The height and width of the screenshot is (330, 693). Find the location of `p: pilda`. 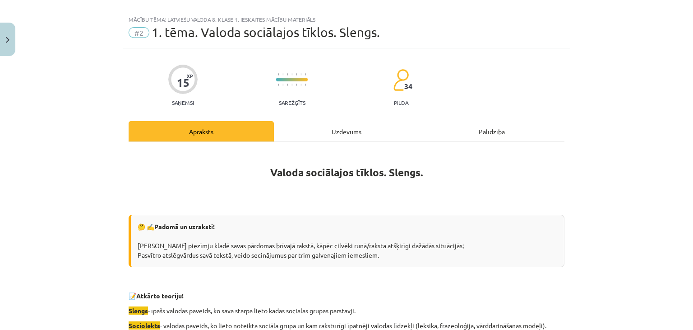

p: pilda is located at coordinates (401, 102).